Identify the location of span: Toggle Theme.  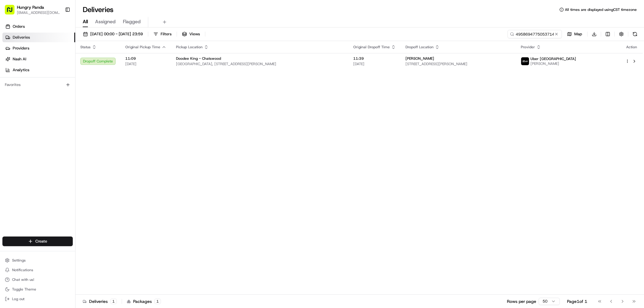
(24, 289).